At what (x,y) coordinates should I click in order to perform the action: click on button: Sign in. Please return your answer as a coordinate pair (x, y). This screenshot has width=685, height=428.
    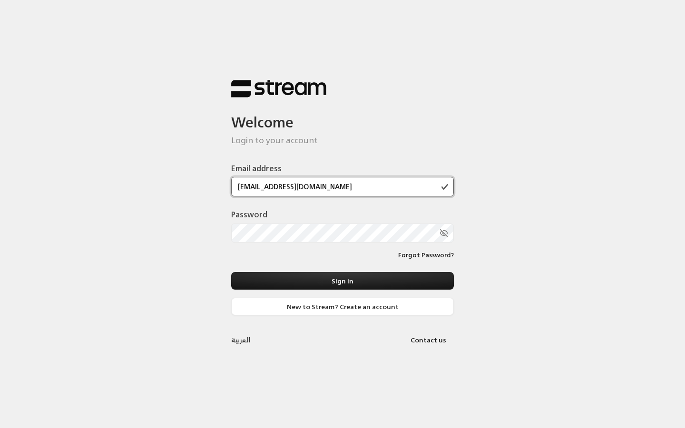
    Looking at the image, I should click on (343, 281).